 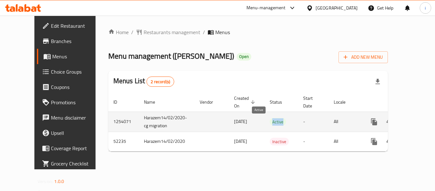 I want to click on a: Promotions, so click(x=72, y=102).